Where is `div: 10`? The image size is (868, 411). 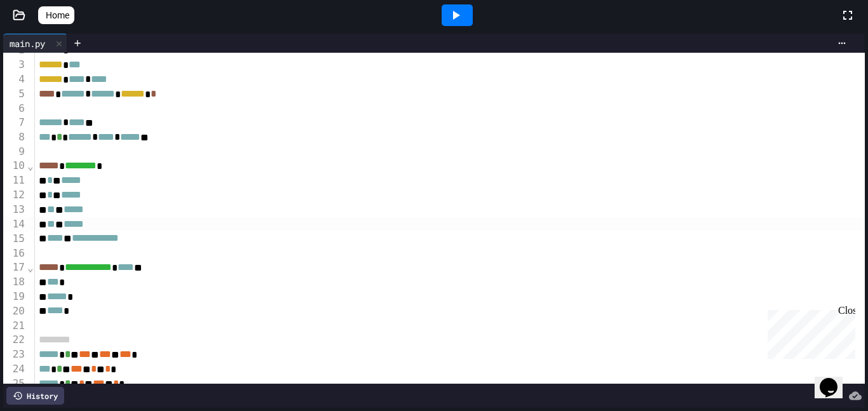 div: 10 is located at coordinates (14, 166).